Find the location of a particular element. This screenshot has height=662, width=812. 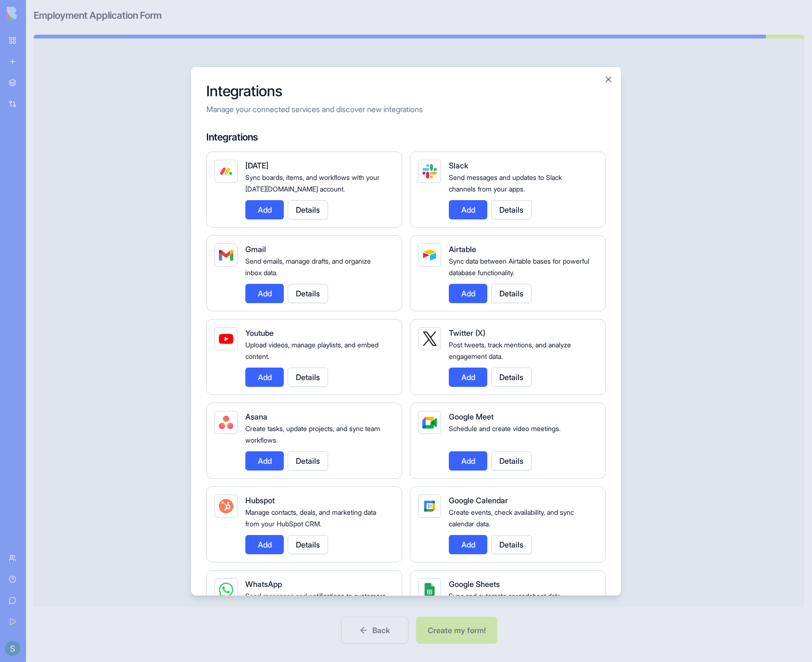

span: Create events, check availability, and sync calendar data. is located at coordinates (512, 518).